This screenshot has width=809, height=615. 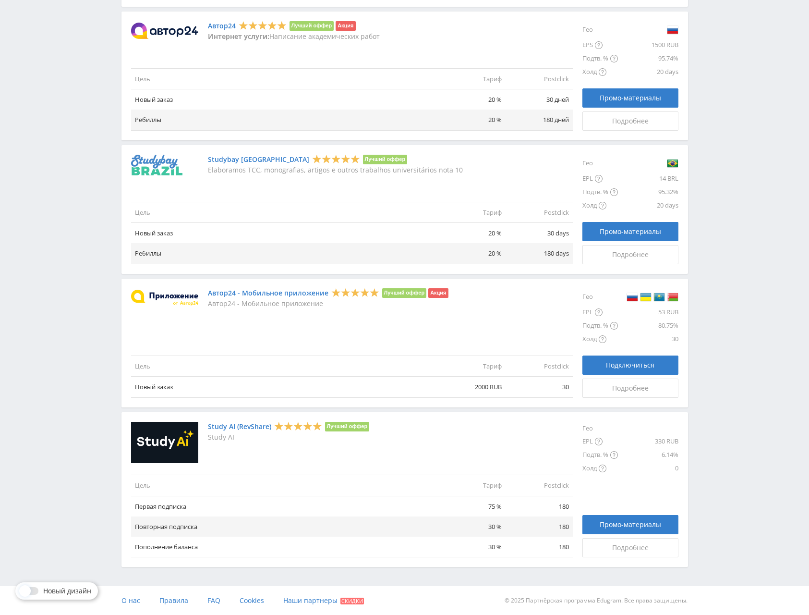 I want to click on a: Автор24, so click(x=222, y=26).